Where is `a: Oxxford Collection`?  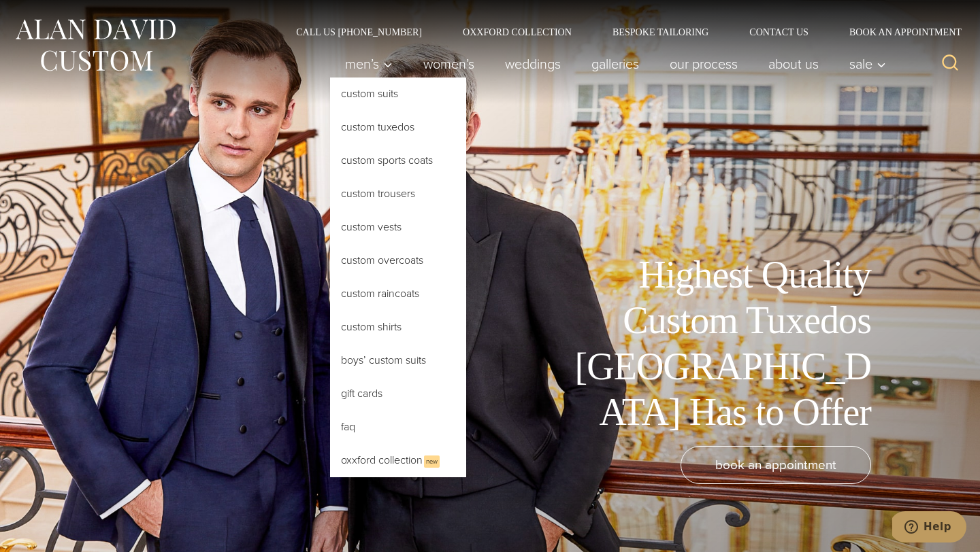
a: Oxxford Collection is located at coordinates (518, 32).